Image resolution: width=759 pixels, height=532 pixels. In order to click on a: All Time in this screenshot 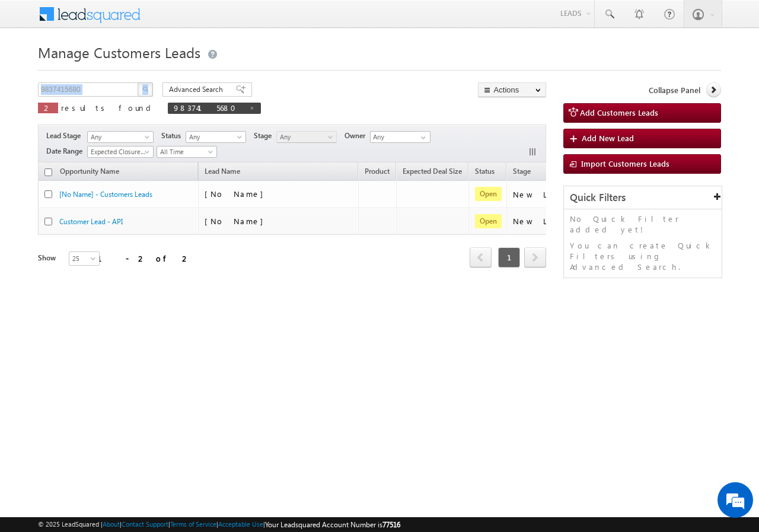, I will do `click(187, 152)`.